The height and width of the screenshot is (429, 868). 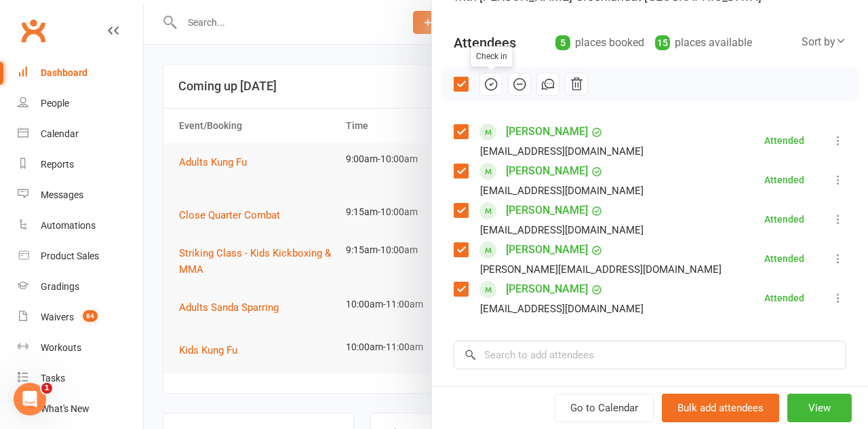 I want to click on div: Automations, so click(x=68, y=225).